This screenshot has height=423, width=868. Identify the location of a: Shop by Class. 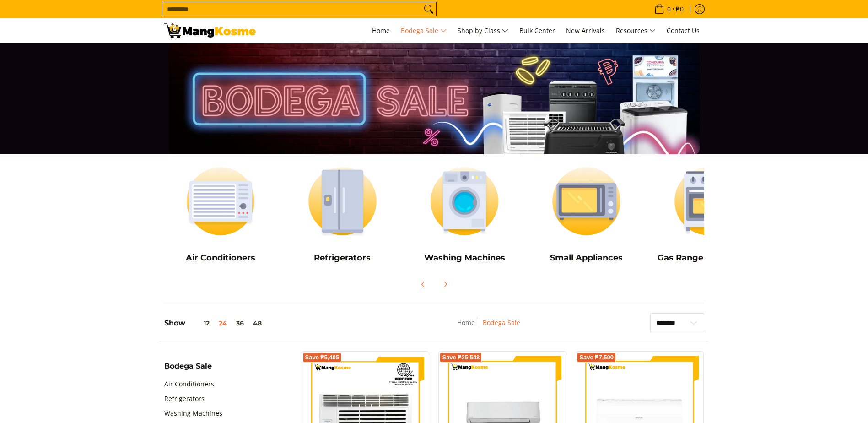
(483, 30).